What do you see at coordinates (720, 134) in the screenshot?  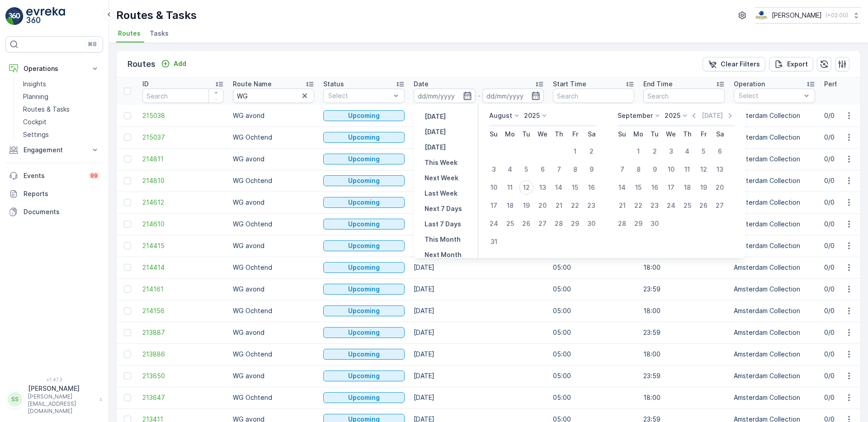 I see `th: Saturday` at bounding box center [720, 134].